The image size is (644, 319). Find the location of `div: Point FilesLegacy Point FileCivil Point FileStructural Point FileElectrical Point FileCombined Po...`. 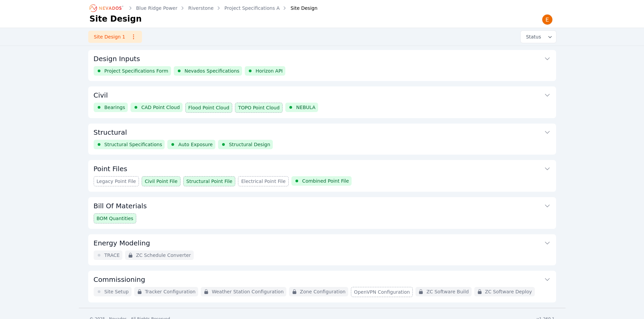

div: Point FilesLegacy Point FileCivil Point FileStructural Point FileElectrical Point FileCombined Po... is located at coordinates (322, 176).